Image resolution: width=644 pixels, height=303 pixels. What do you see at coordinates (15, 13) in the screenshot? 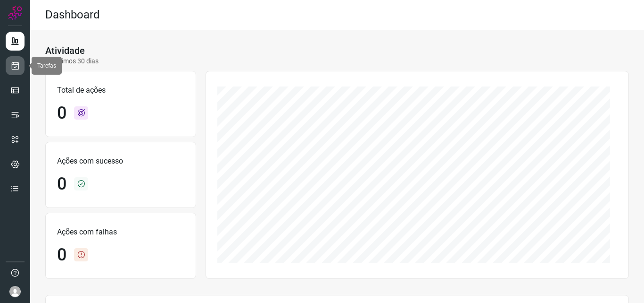
I see `img: Logo` at bounding box center [15, 13].